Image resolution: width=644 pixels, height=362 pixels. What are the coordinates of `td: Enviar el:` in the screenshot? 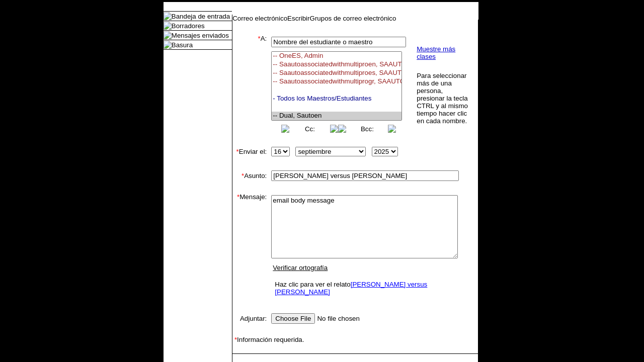 It's located at (250, 151).